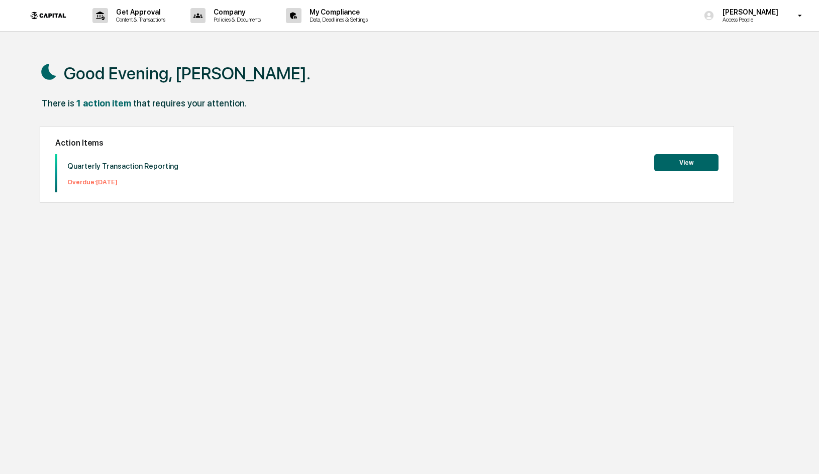 The width and height of the screenshot is (819, 474). Describe the element at coordinates (236, 12) in the screenshot. I see `p: Company` at that location.